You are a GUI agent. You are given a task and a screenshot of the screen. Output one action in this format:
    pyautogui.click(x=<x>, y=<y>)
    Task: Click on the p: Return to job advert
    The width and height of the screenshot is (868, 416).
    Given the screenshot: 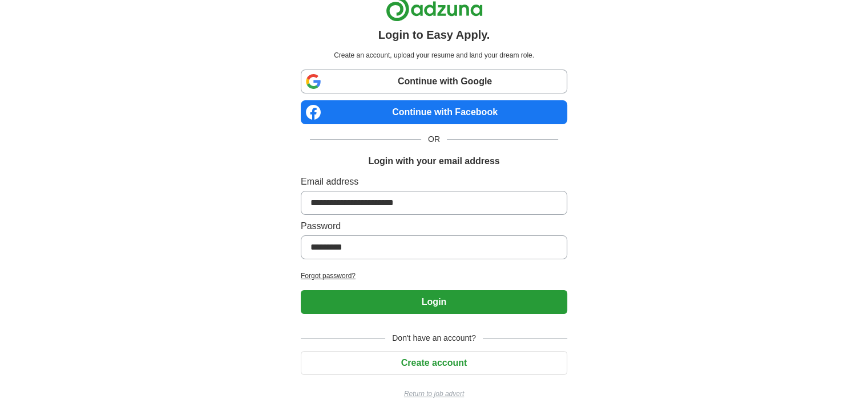 What is the action you would take?
    pyautogui.click(x=434, y=394)
    